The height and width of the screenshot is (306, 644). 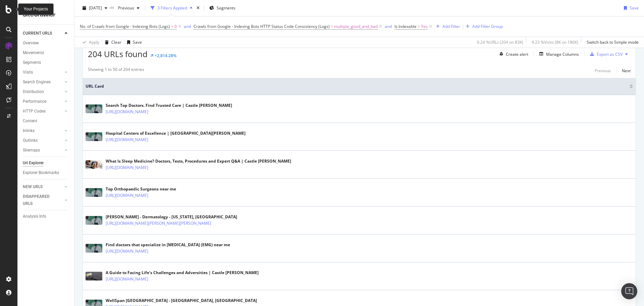 What do you see at coordinates (111, 42) in the screenshot?
I see `button: Clear` at bounding box center [111, 42].